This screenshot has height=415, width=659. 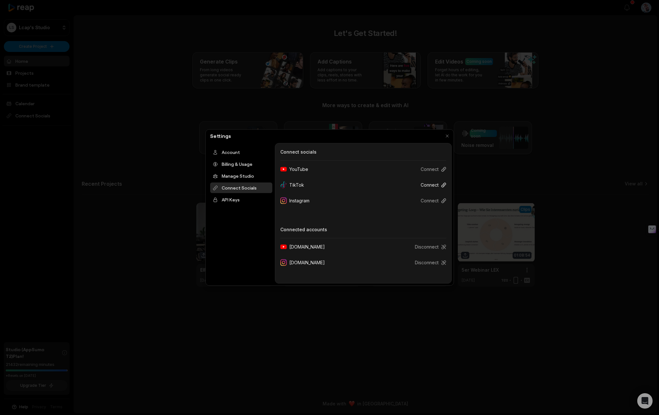 What do you see at coordinates (295, 185) in the screenshot?
I see `div: TikTok` at bounding box center [295, 185].